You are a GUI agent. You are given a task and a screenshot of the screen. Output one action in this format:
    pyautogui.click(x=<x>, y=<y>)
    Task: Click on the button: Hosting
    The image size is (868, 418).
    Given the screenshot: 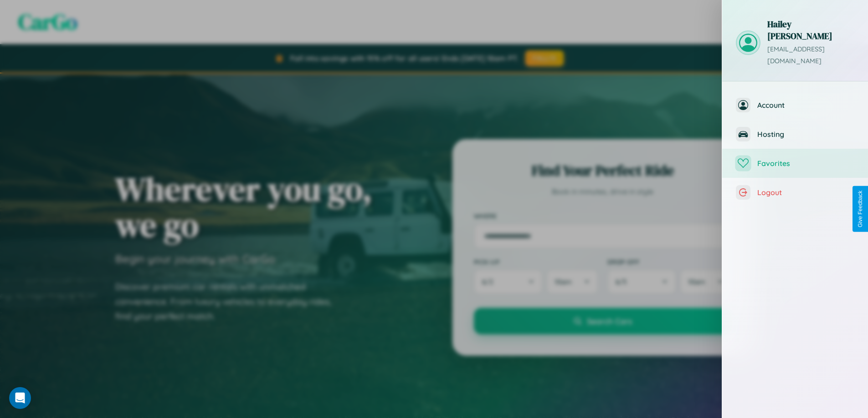 What is the action you would take?
    pyautogui.click(x=795, y=134)
    